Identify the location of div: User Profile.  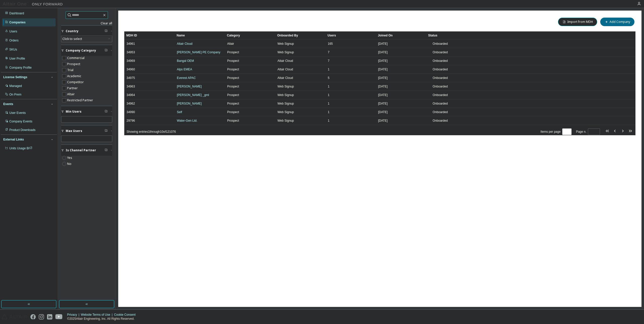
(17, 59).